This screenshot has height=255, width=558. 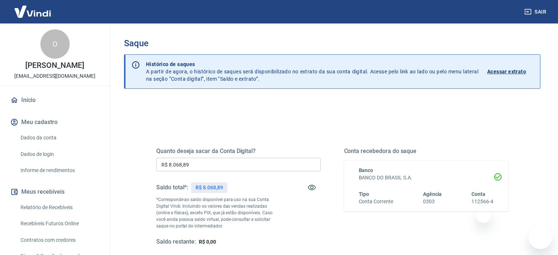 What do you see at coordinates (239, 151) in the screenshot?
I see `h5: Quanto deseja sacar da Conta Digital?` at bounding box center [239, 151].